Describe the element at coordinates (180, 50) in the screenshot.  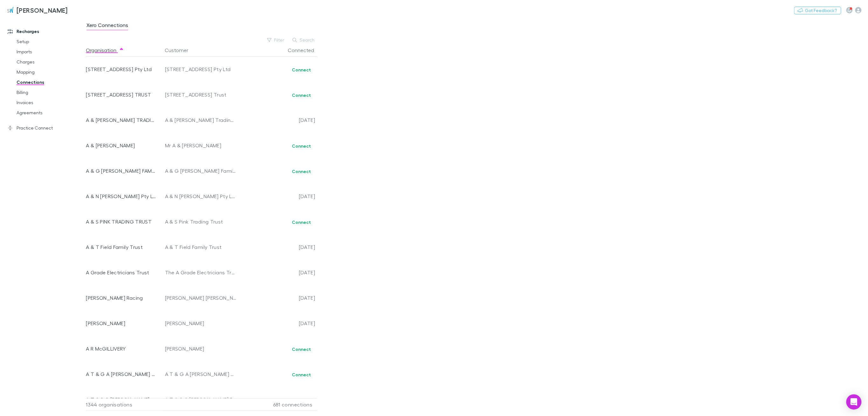
I see `button: Customer` at that location.